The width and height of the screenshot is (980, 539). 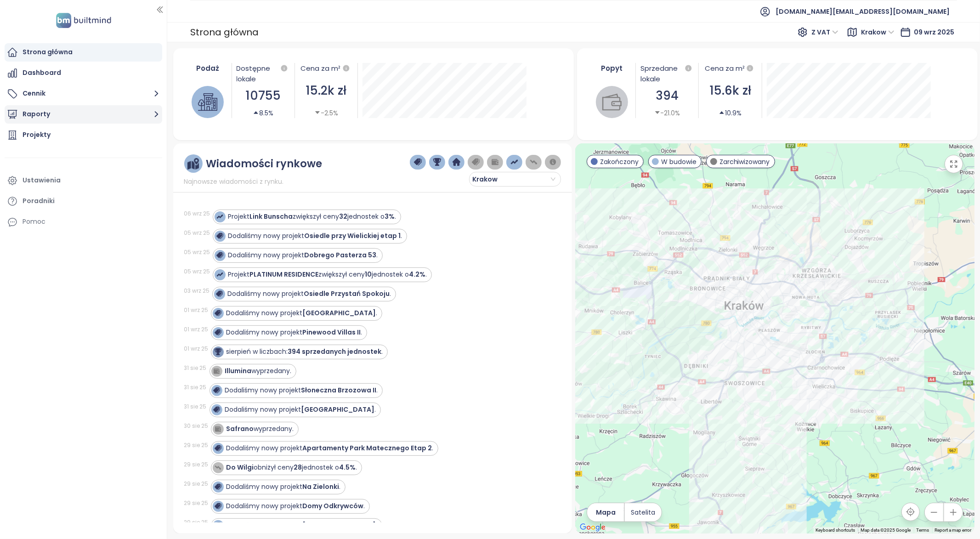 I want to click on img: Google, so click(x=593, y=527).